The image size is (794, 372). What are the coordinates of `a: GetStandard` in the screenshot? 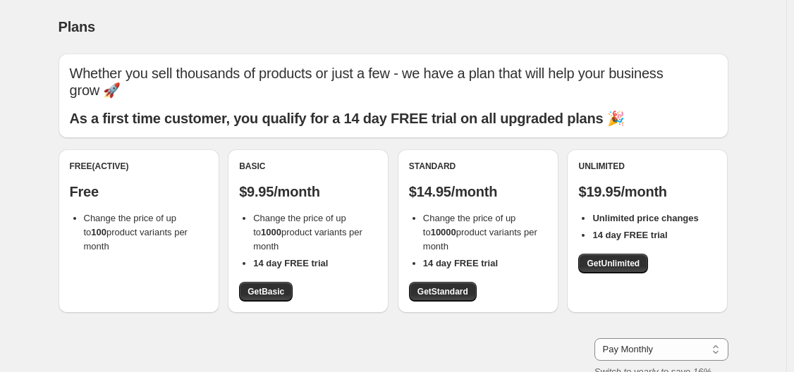 It's located at (443, 292).